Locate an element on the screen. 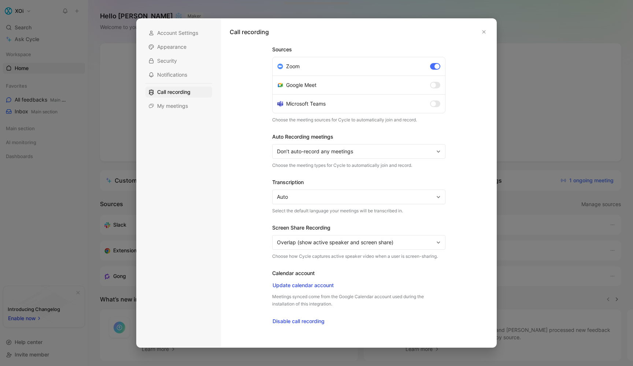  span: Account Settings is located at coordinates (178, 33).